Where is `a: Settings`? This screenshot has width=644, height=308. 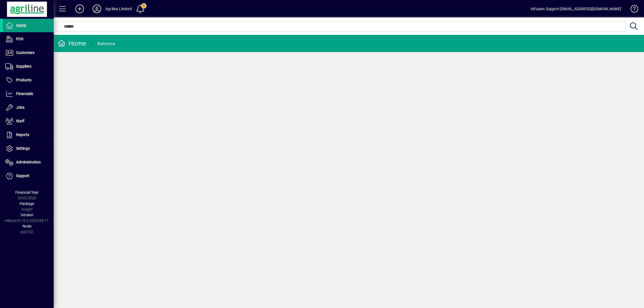 a: Settings is located at coordinates (28, 148).